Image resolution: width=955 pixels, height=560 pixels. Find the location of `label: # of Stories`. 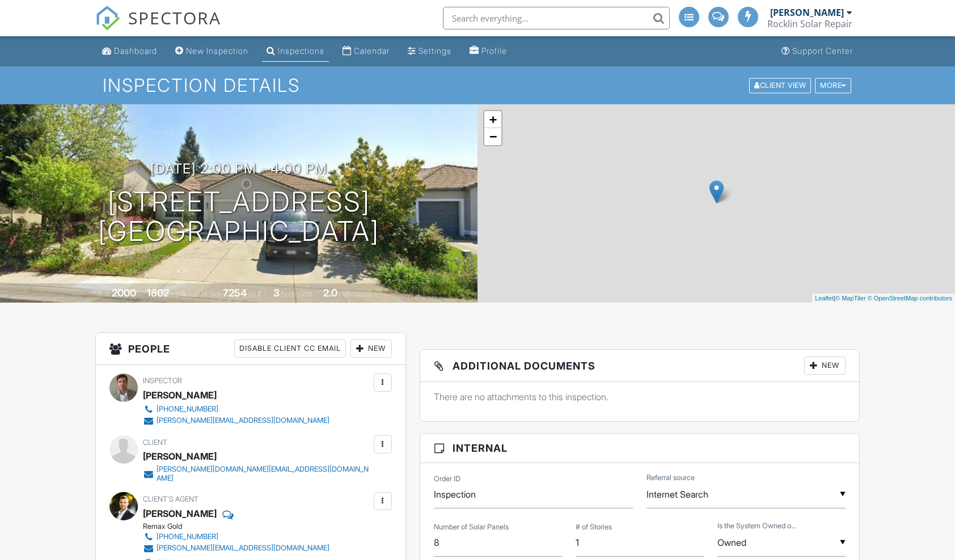

label: # of Stories is located at coordinates (594, 527).